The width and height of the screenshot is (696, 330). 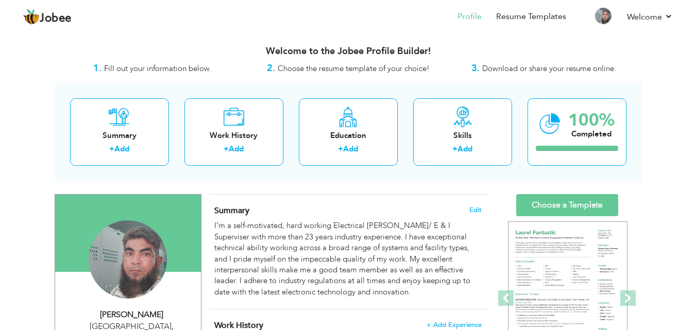 I want to click on img: jobee.io, so click(x=31, y=17).